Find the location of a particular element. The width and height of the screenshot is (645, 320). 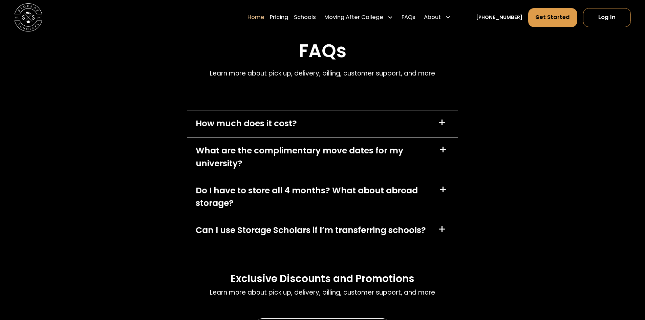

a: Log In is located at coordinates (606, 18).